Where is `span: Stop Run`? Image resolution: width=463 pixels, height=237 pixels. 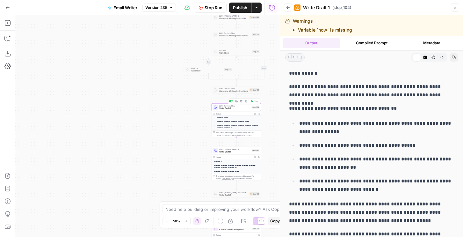 span: Stop Run is located at coordinates (214, 8).